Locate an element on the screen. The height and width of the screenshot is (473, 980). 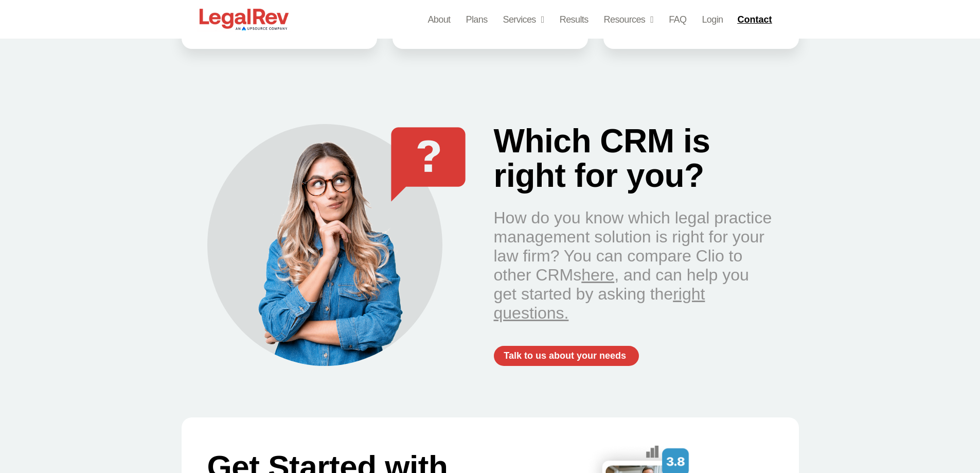
a: Services is located at coordinates (524, 19).